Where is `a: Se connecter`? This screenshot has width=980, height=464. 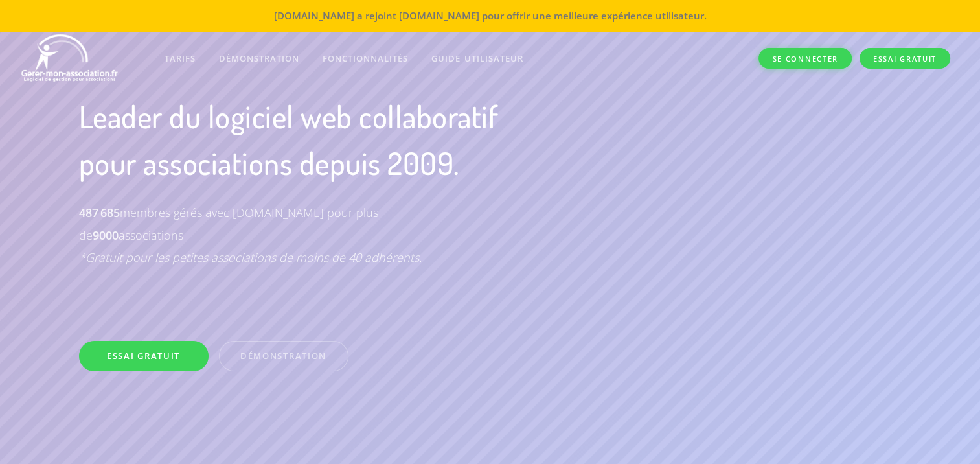 a: Se connecter is located at coordinates (804, 58).